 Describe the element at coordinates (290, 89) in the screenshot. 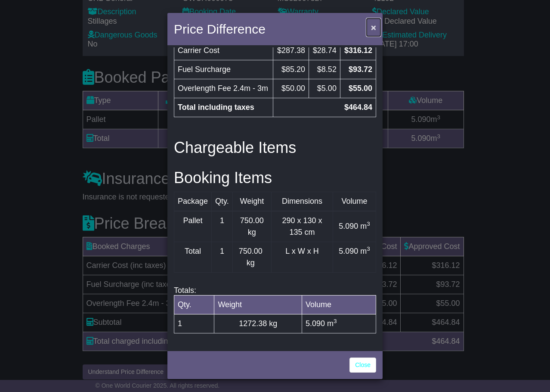

I see `td: $50.00` at that location.